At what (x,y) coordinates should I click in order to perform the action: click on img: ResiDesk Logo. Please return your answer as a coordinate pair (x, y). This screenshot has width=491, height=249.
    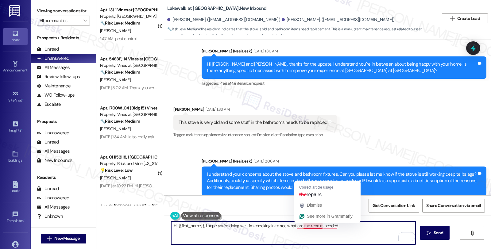
    Looking at the image, I should click on (15, 11).